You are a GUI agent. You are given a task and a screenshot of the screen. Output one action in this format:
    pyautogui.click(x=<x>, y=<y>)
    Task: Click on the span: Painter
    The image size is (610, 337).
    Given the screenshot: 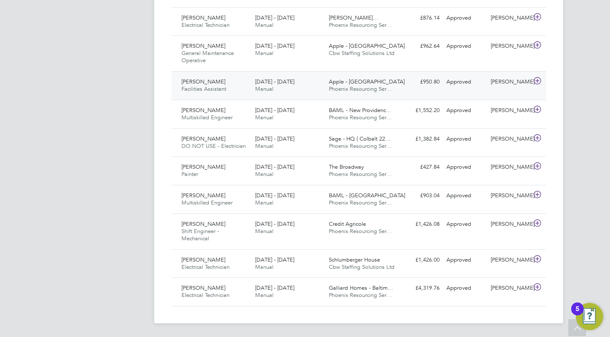 What is the action you would take?
    pyautogui.click(x=189, y=174)
    